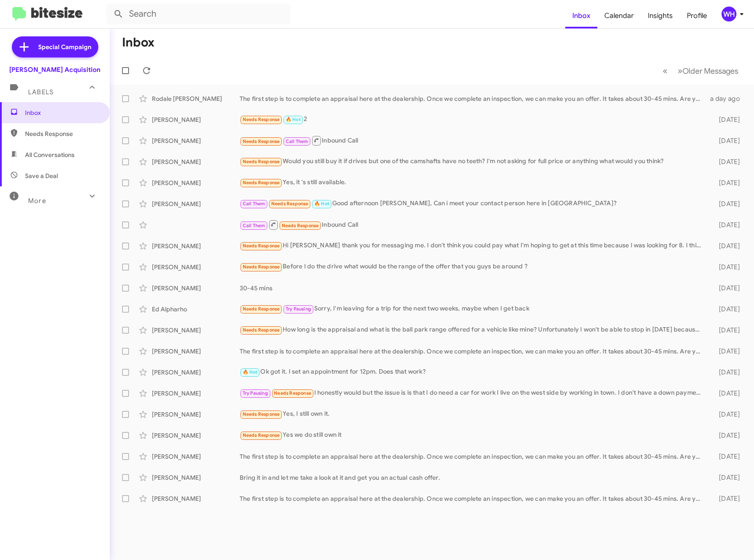 The width and height of the screenshot is (754, 560). What do you see at coordinates (473, 372) in the screenshot?
I see `div: Ok got it. I set an appointment for 12pm. Does that work?` at bounding box center [473, 372].